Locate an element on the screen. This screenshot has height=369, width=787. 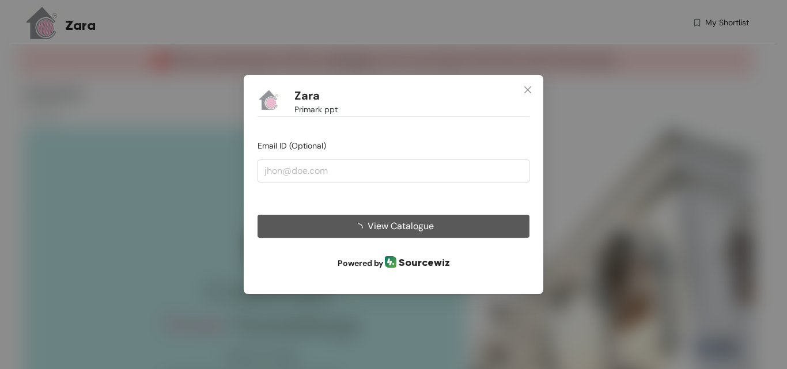
span: View Catalogue is located at coordinates (400, 226).